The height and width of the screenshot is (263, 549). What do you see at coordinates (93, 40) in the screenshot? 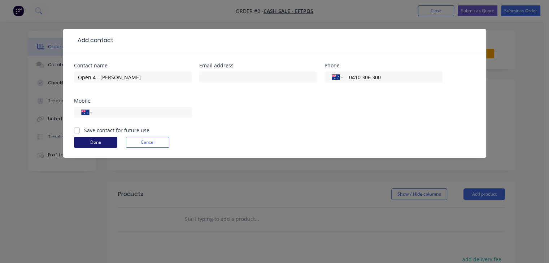
I see `div: Add contact` at bounding box center [93, 40].